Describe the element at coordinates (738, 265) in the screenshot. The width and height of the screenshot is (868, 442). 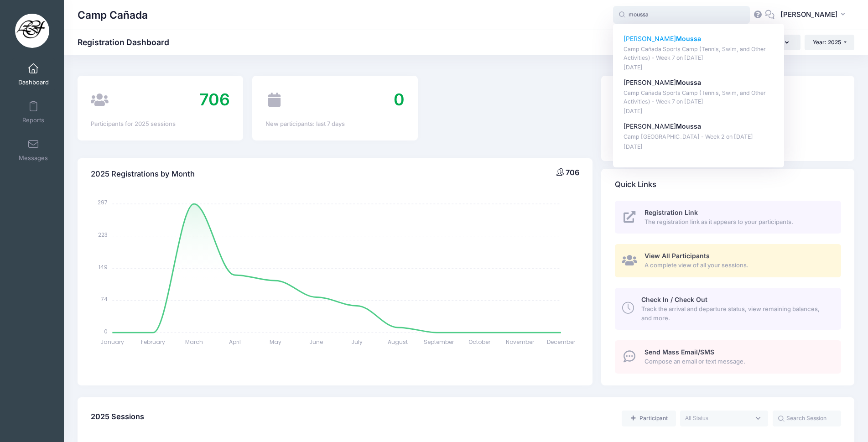
I see `span: A complete view of all your sessions.` at that location.